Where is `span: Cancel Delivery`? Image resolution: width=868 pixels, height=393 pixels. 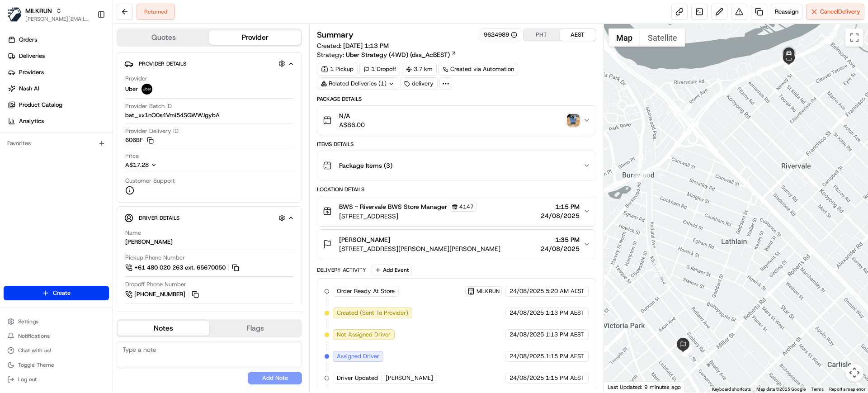
span: Cancel Delivery is located at coordinates (840, 12).